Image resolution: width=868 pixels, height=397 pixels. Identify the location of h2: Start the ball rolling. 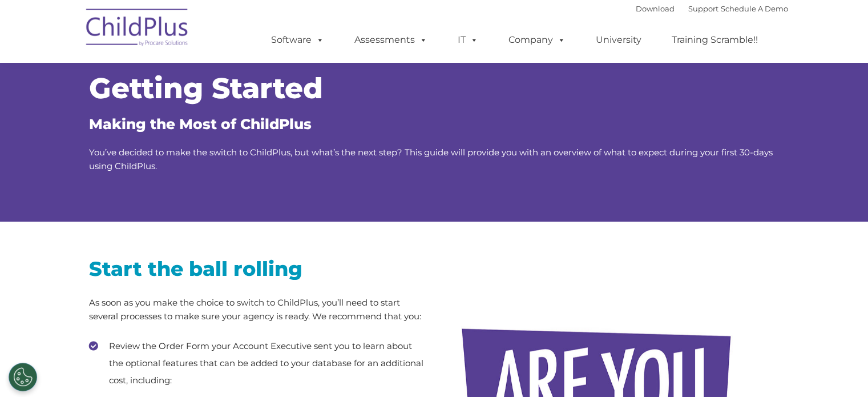
(257, 268).